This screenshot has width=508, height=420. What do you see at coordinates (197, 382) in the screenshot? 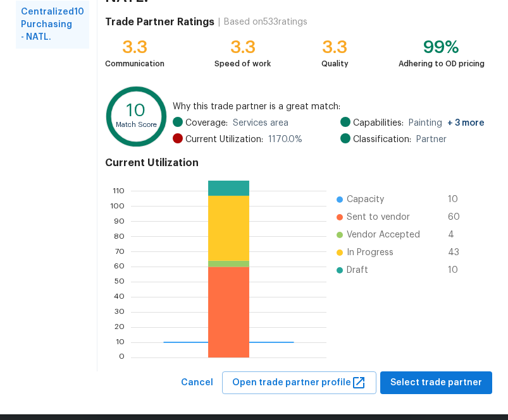
I see `button: Cancel` at bounding box center [197, 382].